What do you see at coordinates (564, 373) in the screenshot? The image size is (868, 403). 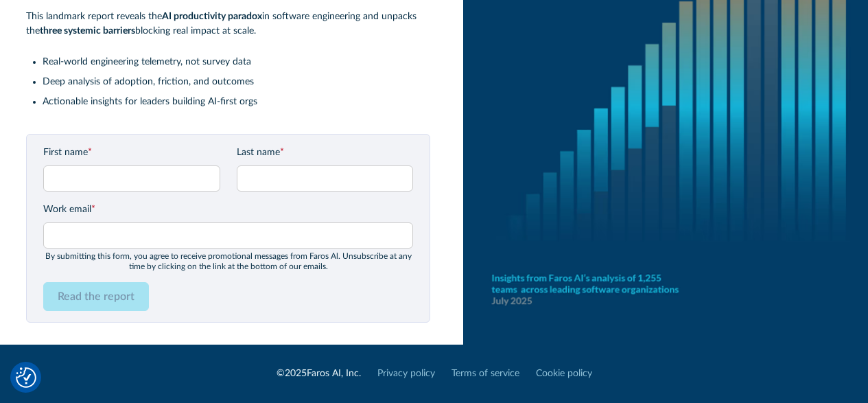 I see `a: Cookie policy` at bounding box center [564, 373].